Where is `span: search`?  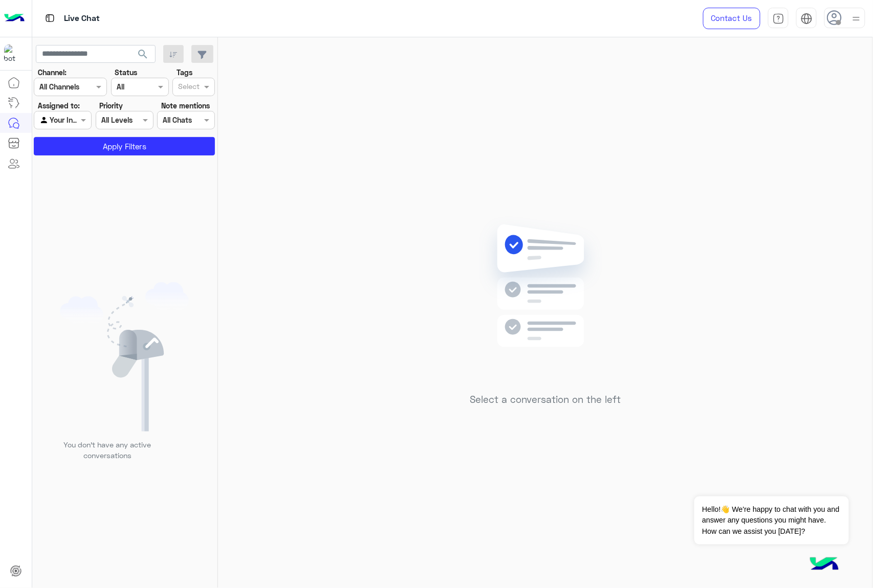 span: search is located at coordinates (142, 54).